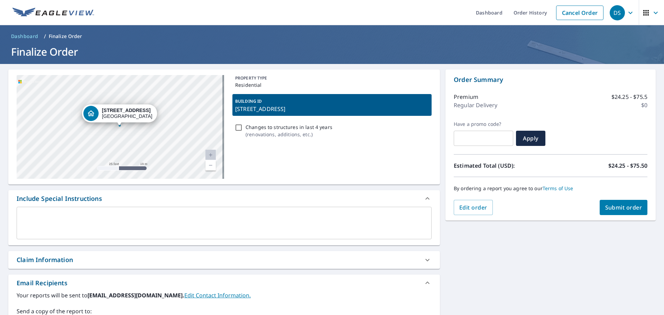  Describe the element at coordinates (580, 13) in the screenshot. I see `a: Cancel Order` at that location.